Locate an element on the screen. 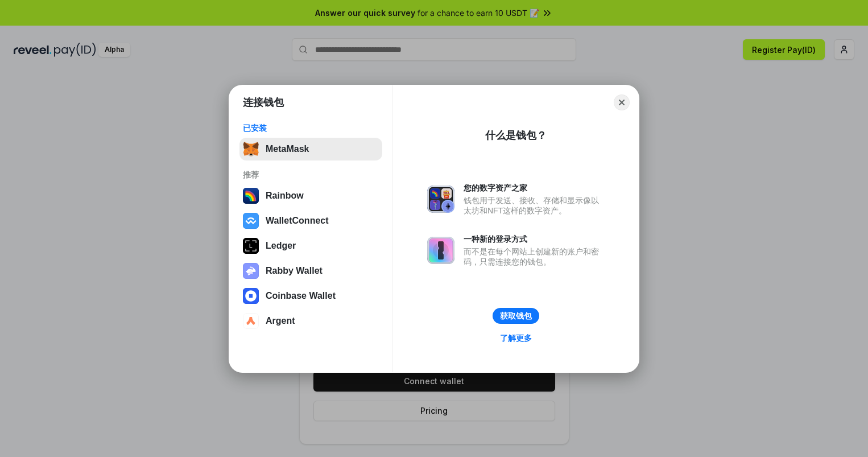 Image resolution: width=868 pixels, height=457 pixels. button: WalletConnect is located at coordinates (310, 221).